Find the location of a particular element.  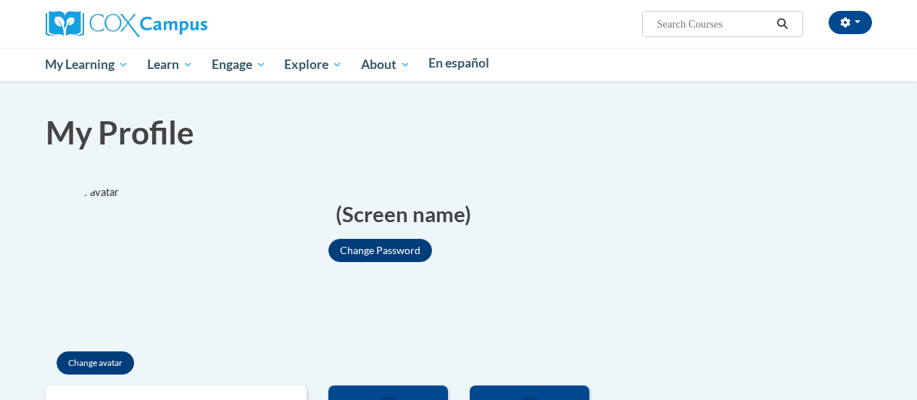

a: About is located at coordinates (386, 65).